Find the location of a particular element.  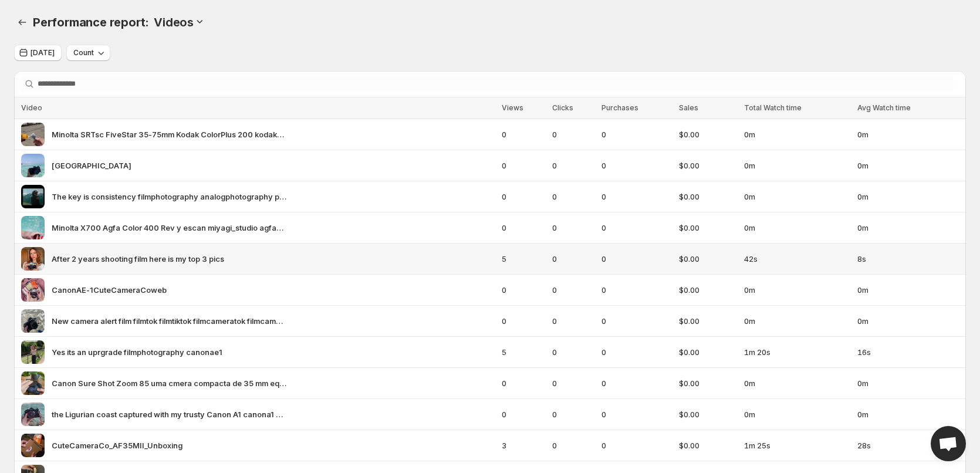

span: Canon Sure Shot Zoom 85 uma cmera compacta de 35 mm equipada com lente zoom 38-55 mm 22x que incl... is located at coordinates (169, 384).